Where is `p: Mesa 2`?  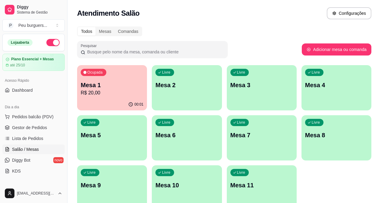 p: Mesa 2 is located at coordinates (187, 85).